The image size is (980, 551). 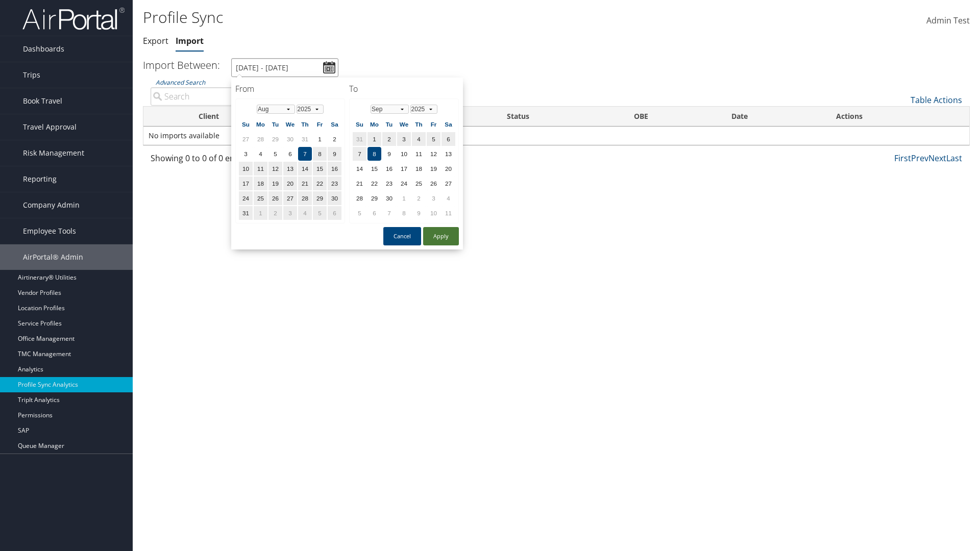 What do you see at coordinates (44, 49) in the screenshot?
I see `span: Dashboards` at bounding box center [44, 49].